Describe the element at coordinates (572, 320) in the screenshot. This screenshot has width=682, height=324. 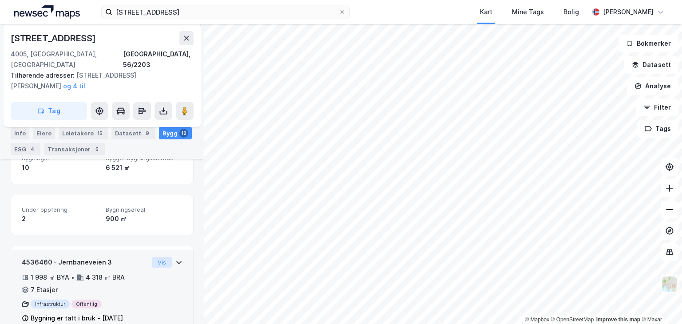
I see `a: OpenStreetMap` at that location.